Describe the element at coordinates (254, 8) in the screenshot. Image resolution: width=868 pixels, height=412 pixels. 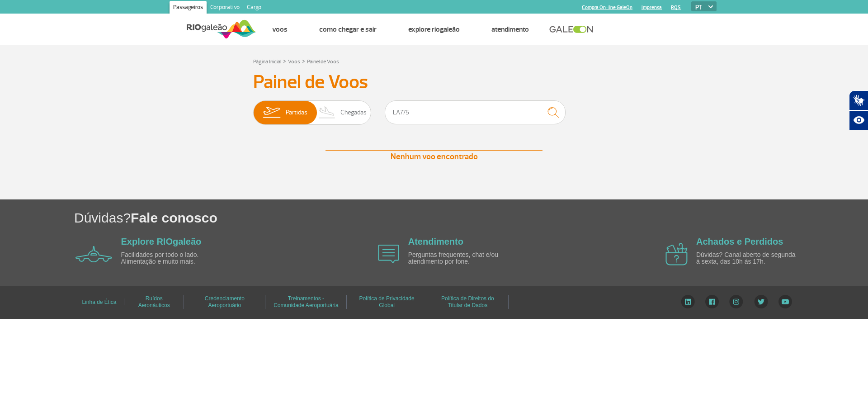
I see `a: Cargo` at that location.